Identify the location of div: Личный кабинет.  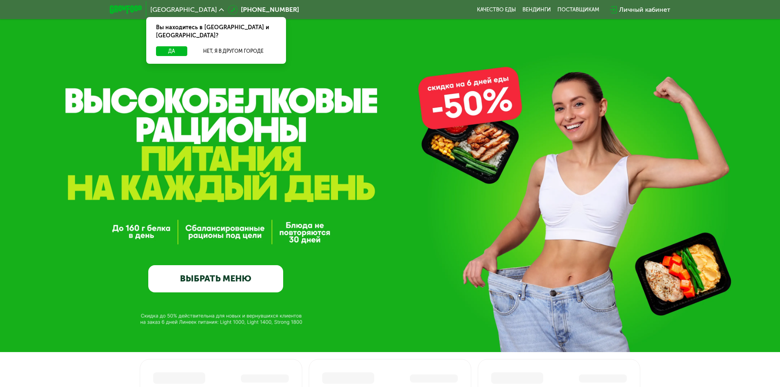
(644, 10).